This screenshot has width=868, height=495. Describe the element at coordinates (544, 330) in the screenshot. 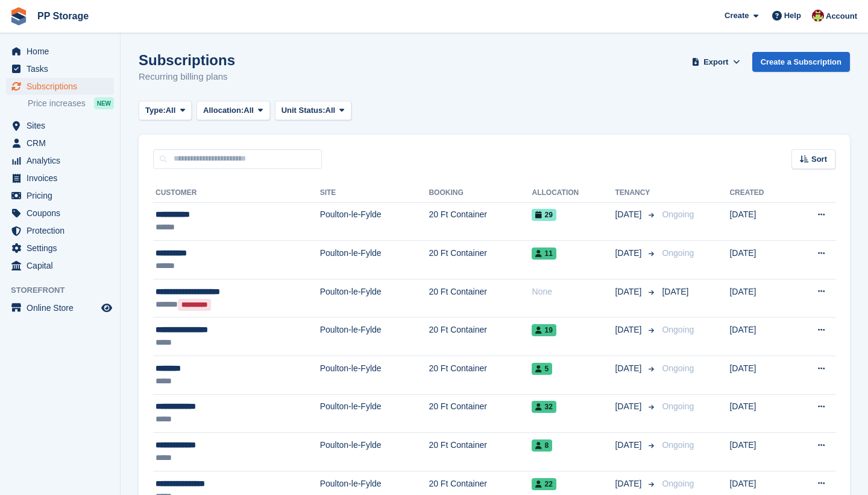

I see `span: 19` at that location.